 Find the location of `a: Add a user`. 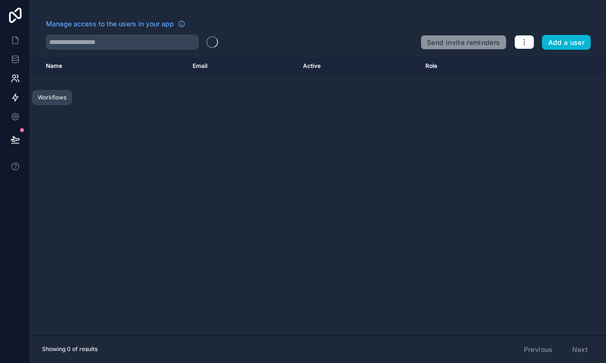

a: Add a user is located at coordinates (566, 43).